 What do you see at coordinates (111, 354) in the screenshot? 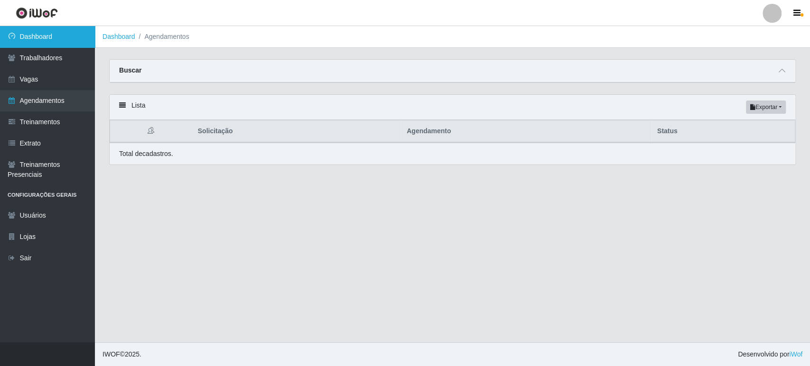
I see `span: IWOF` at bounding box center [111, 354].